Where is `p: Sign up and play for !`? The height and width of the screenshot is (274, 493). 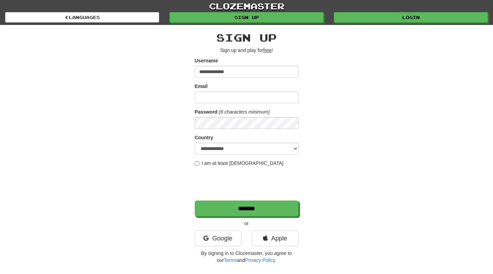 p: Sign up and play for ! is located at coordinates (247, 50).